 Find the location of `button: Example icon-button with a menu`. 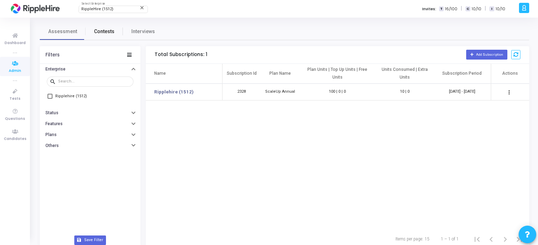

button: Example icon-button with a menu is located at coordinates (510, 92).